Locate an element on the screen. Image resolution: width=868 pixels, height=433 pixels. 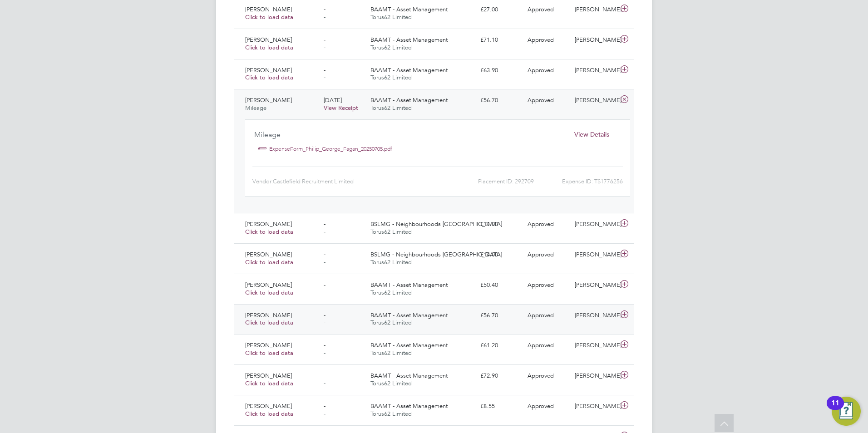
div: Vendor: is located at coordinates (333, 182).